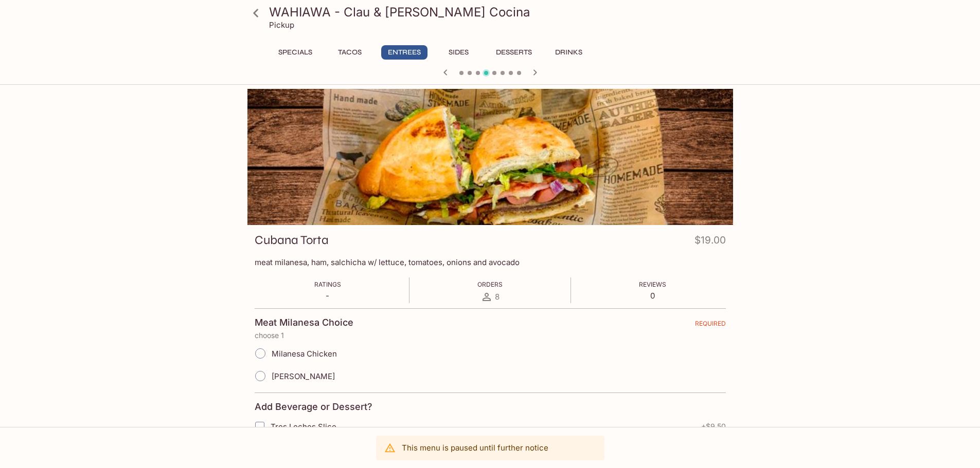 Image resolution: width=980 pixels, height=468 pixels. What do you see at coordinates (292, 240) in the screenshot?
I see `h3: Cubana Torta` at bounding box center [292, 240].